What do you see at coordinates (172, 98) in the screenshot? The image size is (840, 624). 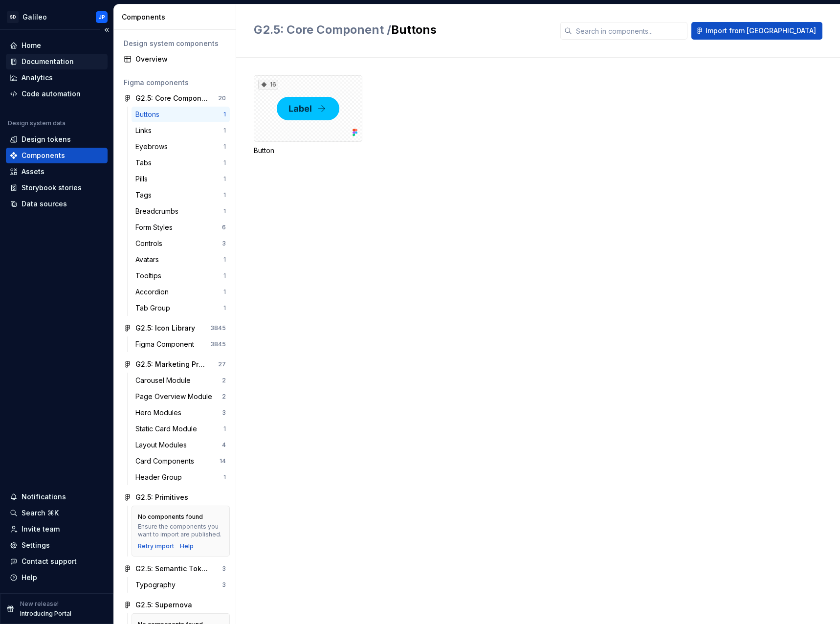 I see `div: G2.5: Core Component` at bounding box center [172, 98].